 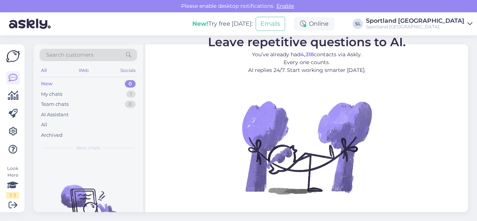 What do you see at coordinates (55, 104) in the screenshot?
I see `div: Team chats` at bounding box center [55, 104].